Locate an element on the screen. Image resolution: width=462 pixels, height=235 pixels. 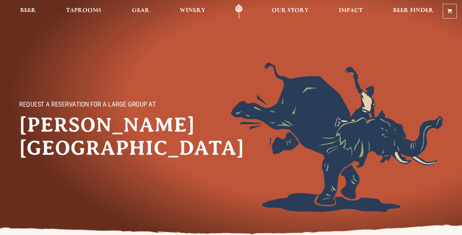
a: Gear is located at coordinates (141, 11).